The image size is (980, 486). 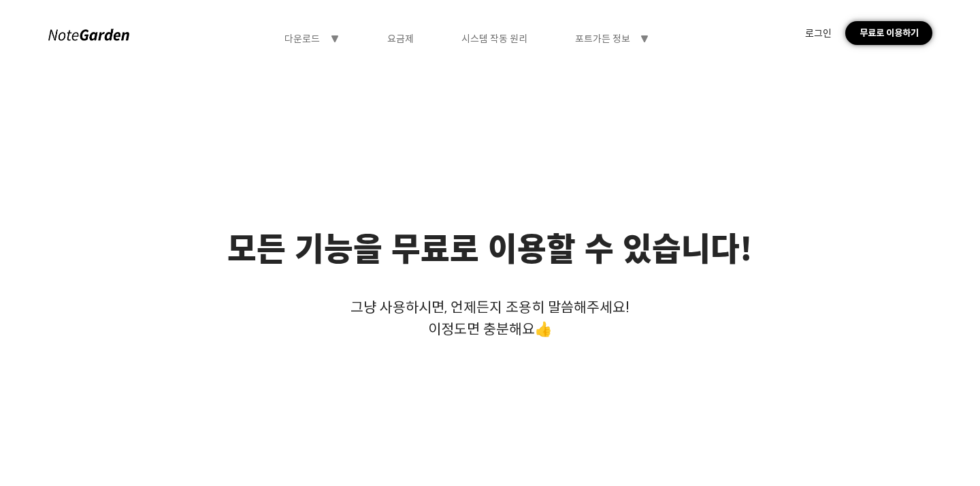 I want to click on font: 모든 기능을 무료로 이용할 수 있습니다!, so click(x=490, y=246).